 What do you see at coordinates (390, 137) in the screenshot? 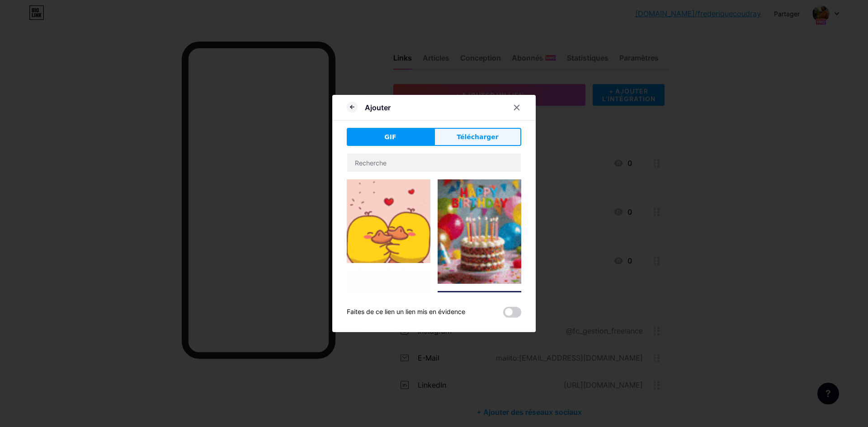
I see `button: GIF` at bounding box center [390, 137].